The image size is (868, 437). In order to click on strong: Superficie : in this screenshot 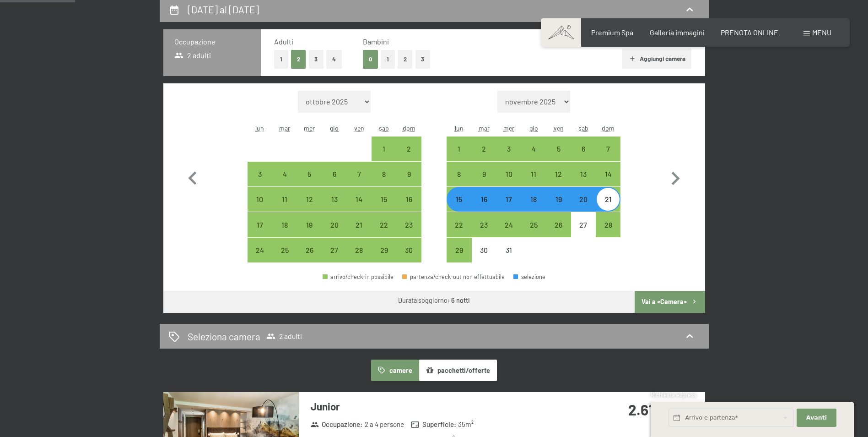, I will do `click(433, 424)`.